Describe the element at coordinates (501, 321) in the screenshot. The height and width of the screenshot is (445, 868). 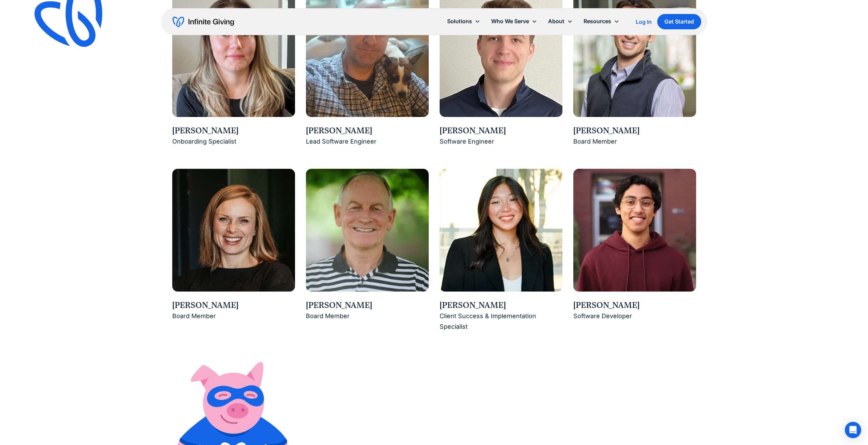
I see `div: Client Success & Implementation Specialist` at that location.